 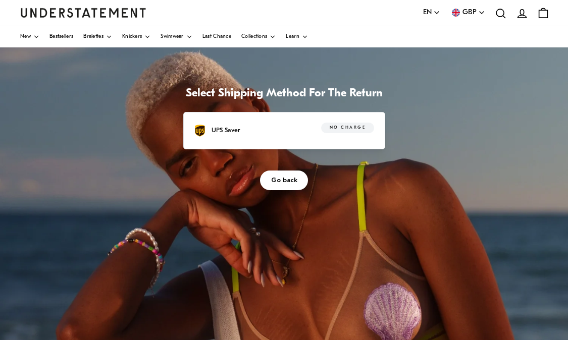 What do you see at coordinates (347, 128) in the screenshot?
I see `span: No charge` at bounding box center [347, 128].